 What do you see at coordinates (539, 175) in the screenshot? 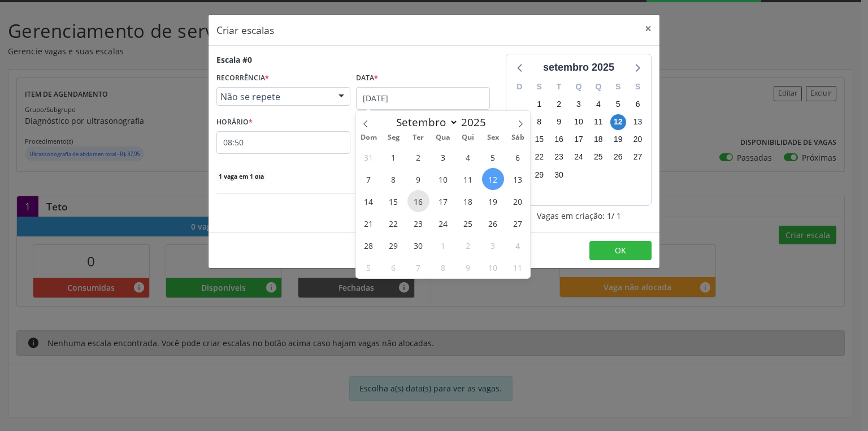
I see `span: segunda-feira, 29 de setembro de 2025` at bounding box center [539, 175].